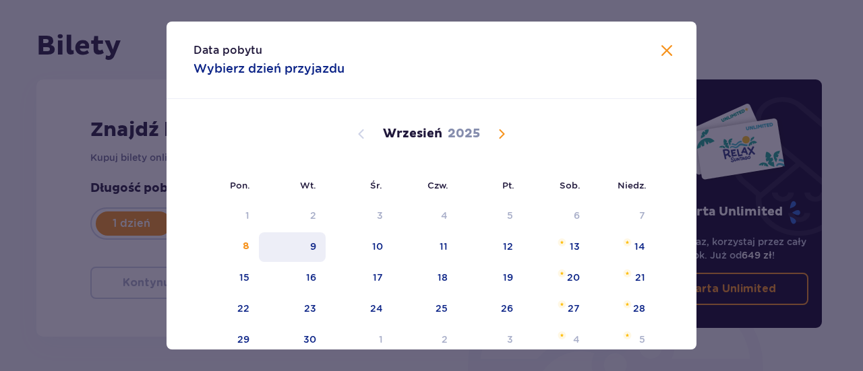 This screenshot has height=371, width=863. I want to click on td: wtorek, 9 września 2025, so click(292, 247).